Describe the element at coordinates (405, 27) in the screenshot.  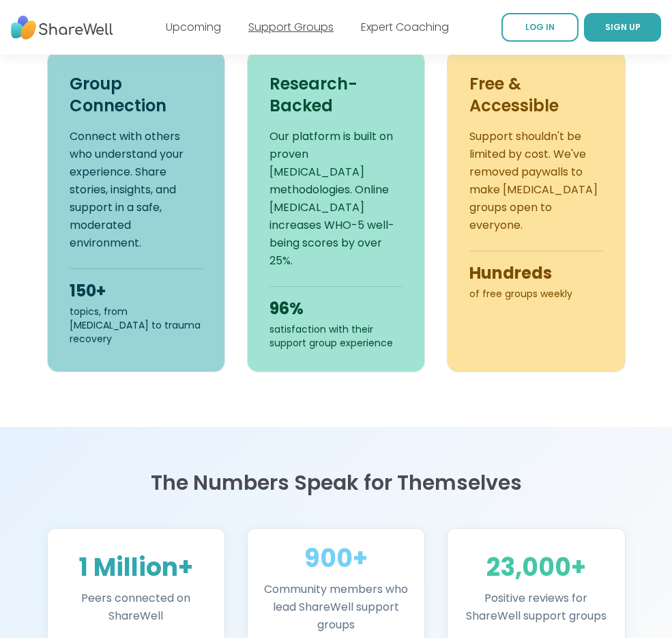
I see `a: Expert Coaching` at that location.